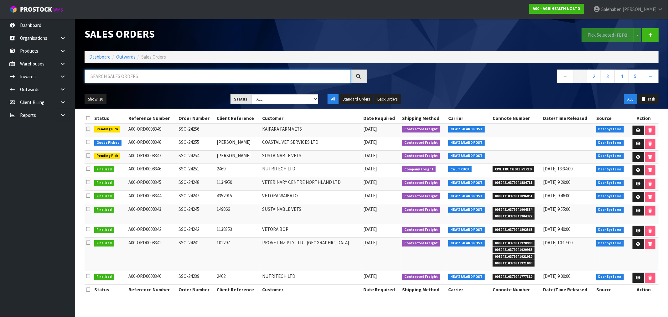  I want to click on td: VETERINARY CENTRE NORTHLAND LTD, so click(311, 184).